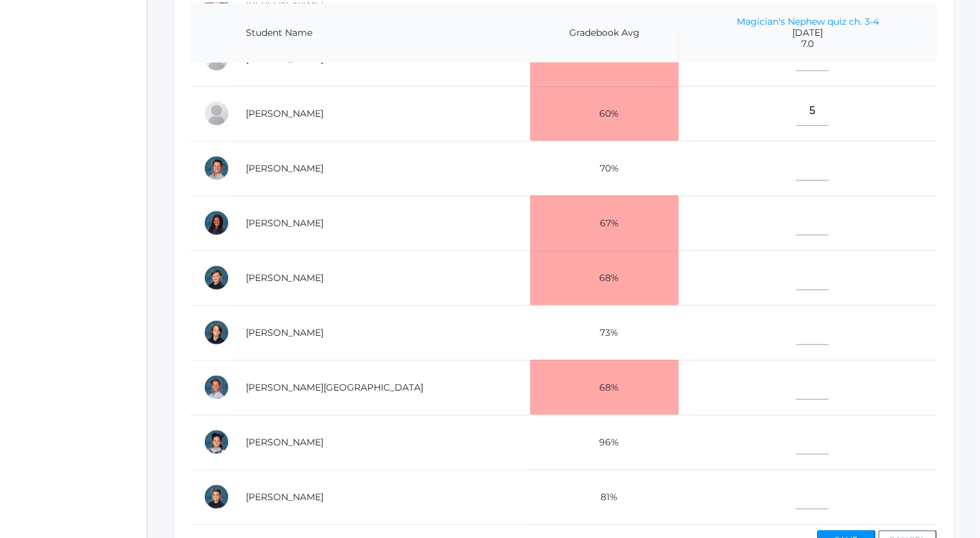  Describe the element at coordinates (604, 223) in the screenshot. I see `td: 67%` at that location.